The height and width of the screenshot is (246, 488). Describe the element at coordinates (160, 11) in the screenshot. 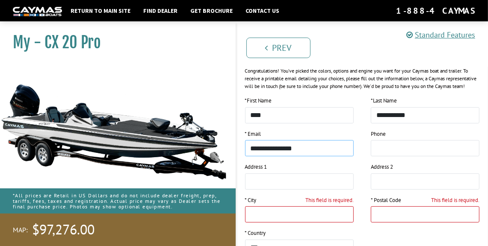

I see `a: Find Dealer` at that location.